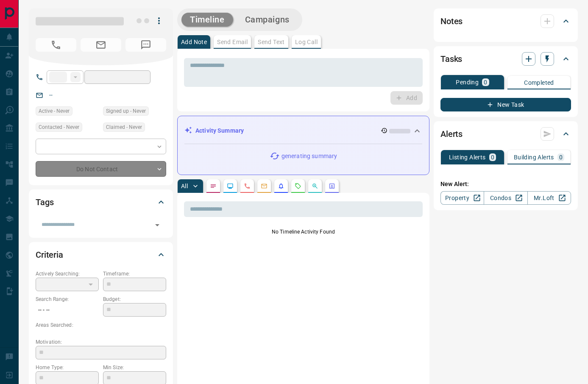 This screenshot has height=384, width=588. What do you see at coordinates (101, 342) in the screenshot?
I see `p: Motivation:` at bounding box center [101, 342].